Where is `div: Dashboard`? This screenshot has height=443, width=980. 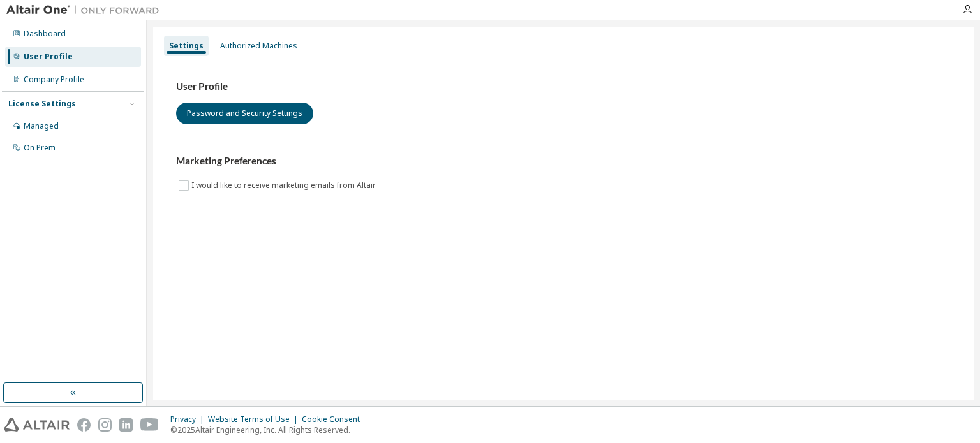
div: Dashboard is located at coordinates (44, 34).